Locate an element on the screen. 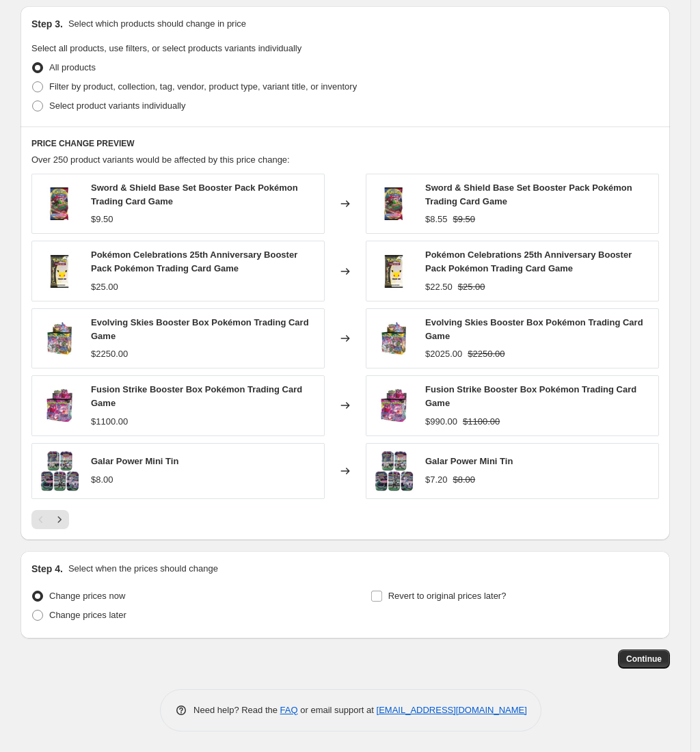 This screenshot has height=752, width=700. div: $1100.00 is located at coordinates (109, 422).